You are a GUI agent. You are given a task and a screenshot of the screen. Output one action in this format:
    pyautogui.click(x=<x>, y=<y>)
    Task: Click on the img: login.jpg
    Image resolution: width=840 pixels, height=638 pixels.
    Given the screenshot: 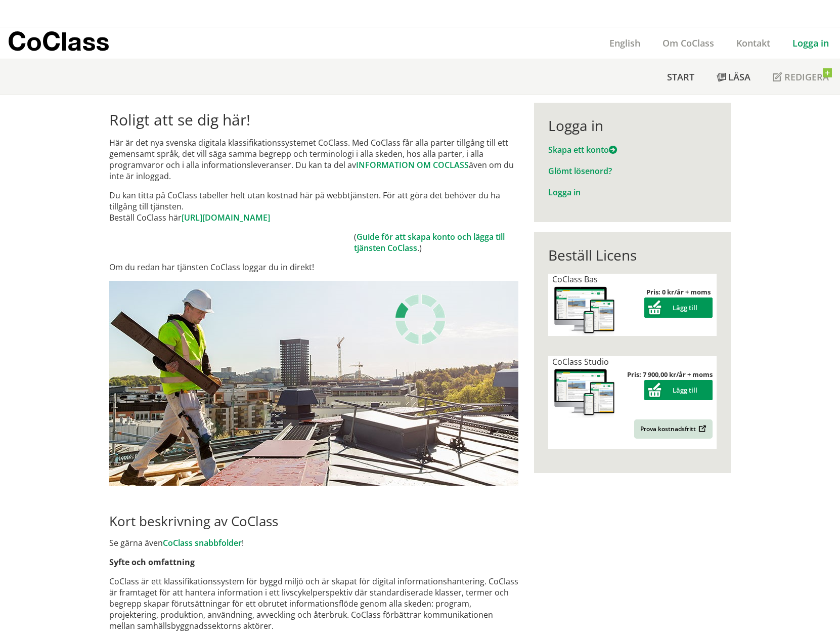 What is the action you would take?
    pyautogui.click(x=313, y=383)
    